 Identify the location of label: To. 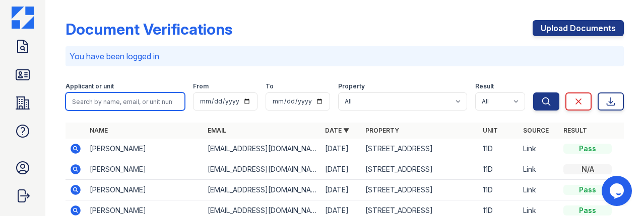
(270, 87).